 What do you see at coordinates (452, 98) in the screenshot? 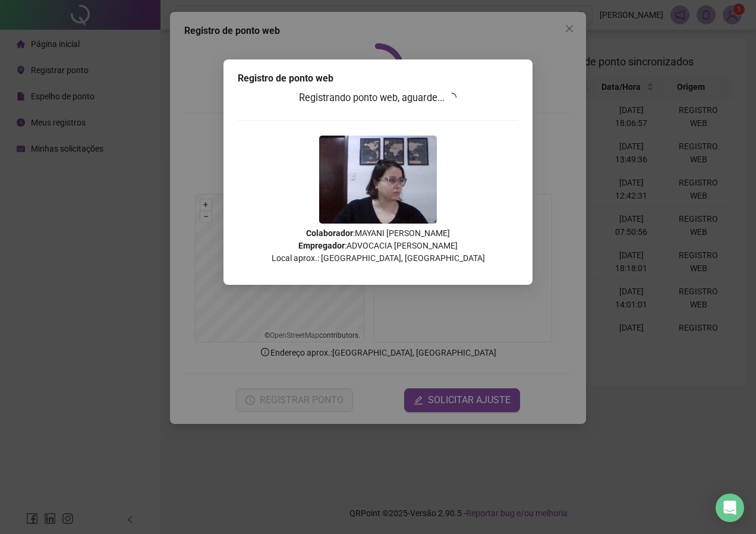
I see `span: loading` at bounding box center [452, 98].